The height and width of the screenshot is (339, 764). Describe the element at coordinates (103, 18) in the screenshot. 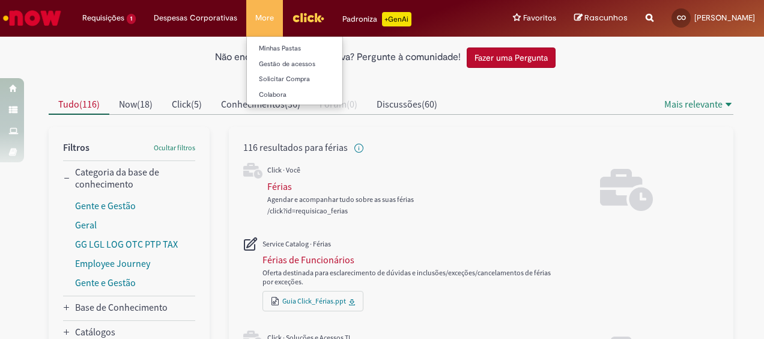

I see `span: Requisições` at that location.